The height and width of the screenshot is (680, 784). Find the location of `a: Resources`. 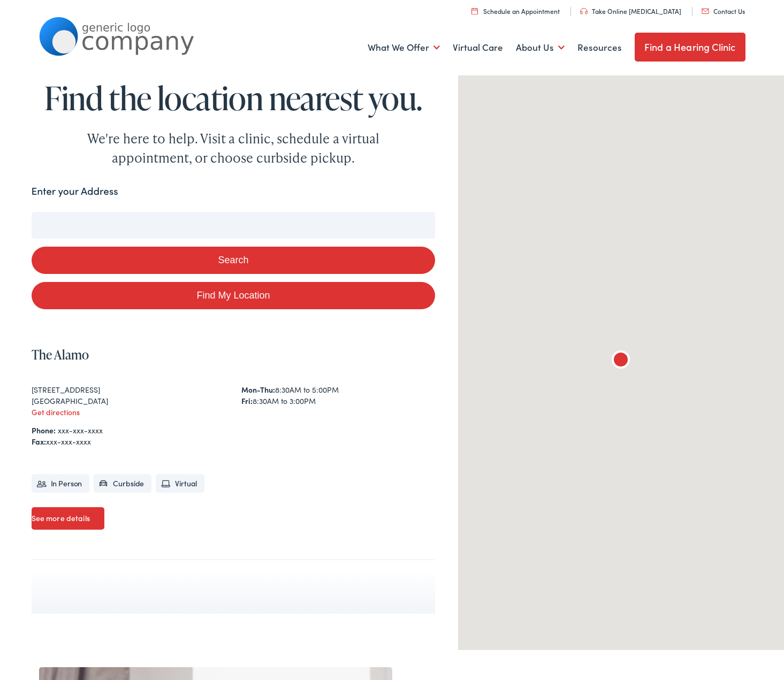

a: Resources is located at coordinates (600, 47).